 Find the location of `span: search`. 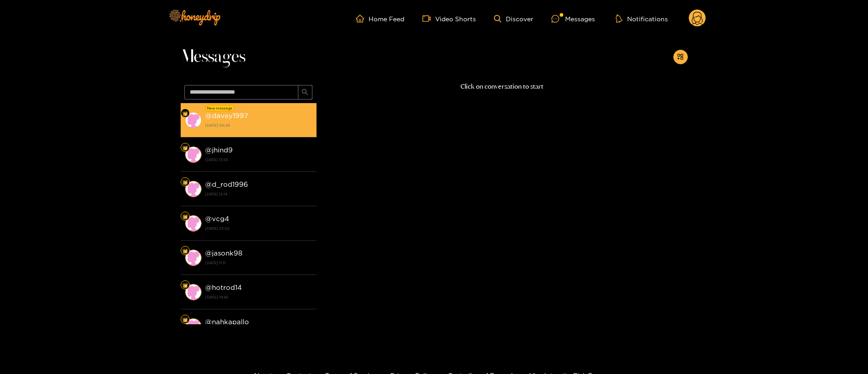

span: search is located at coordinates (305, 92).